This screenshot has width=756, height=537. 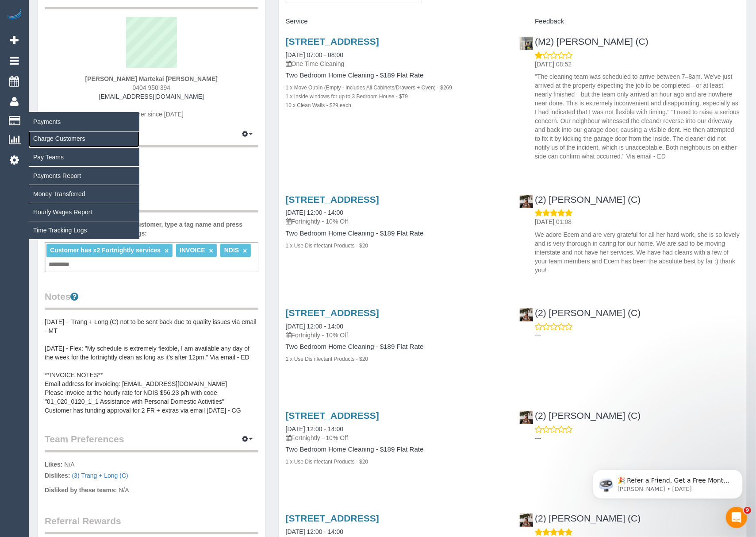 What do you see at coordinates (638, 252) in the screenshot?
I see `p: We adore Ecem and are very grateful for all her hard work, she is so lovely and is very thorough ...` at bounding box center [638, 252].